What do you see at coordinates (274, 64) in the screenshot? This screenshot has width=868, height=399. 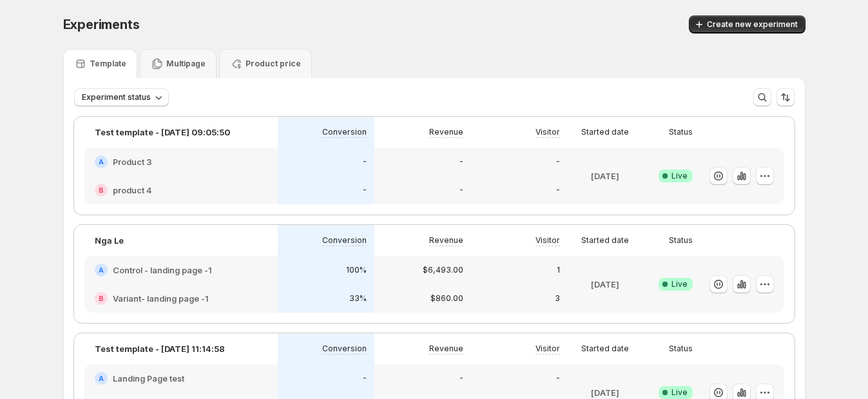 I see `p: Product price` at bounding box center [274, 64].